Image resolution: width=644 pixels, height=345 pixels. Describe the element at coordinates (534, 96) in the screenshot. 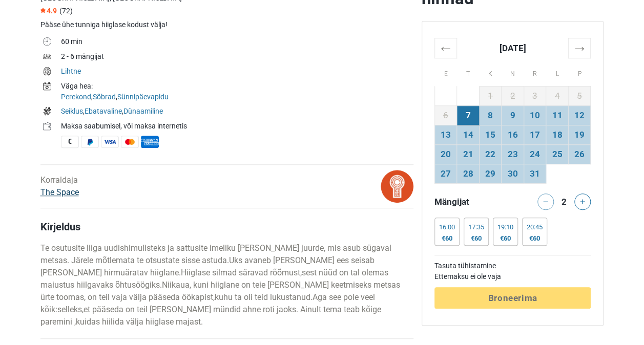

I see `td: 3` at that location.